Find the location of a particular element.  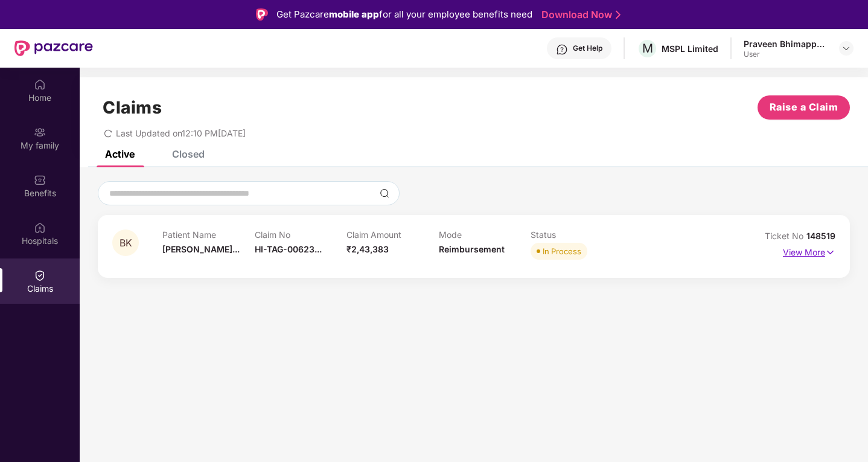

div: Active is located at coordinates (120, 154).